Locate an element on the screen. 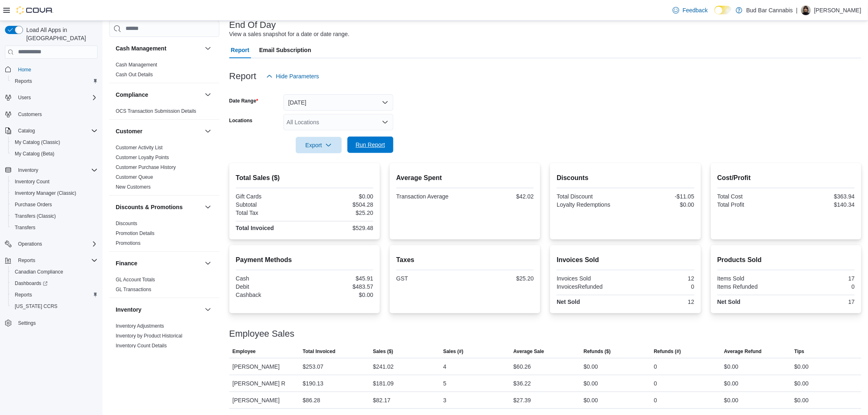 The height and width of the screenshot is (415, 868). span: Catalog is located at coordinates (27, 130).